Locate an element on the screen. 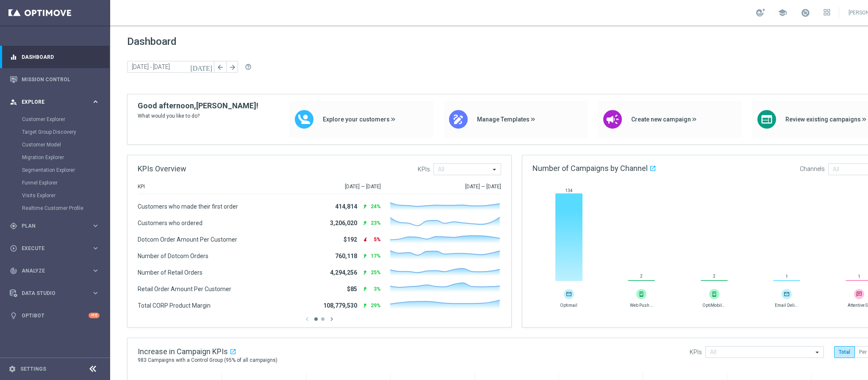 Image resolution: width=868 pixels, height=380 pixels. i: lightbulb is located at coordinates (13, 316).